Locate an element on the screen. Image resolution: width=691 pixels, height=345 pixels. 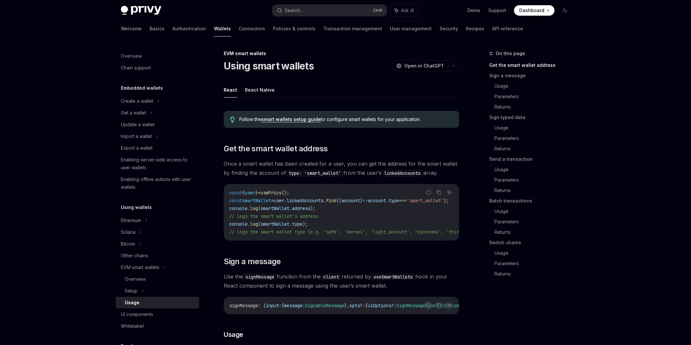
code: signMessage is located at coordinates (260, 277).